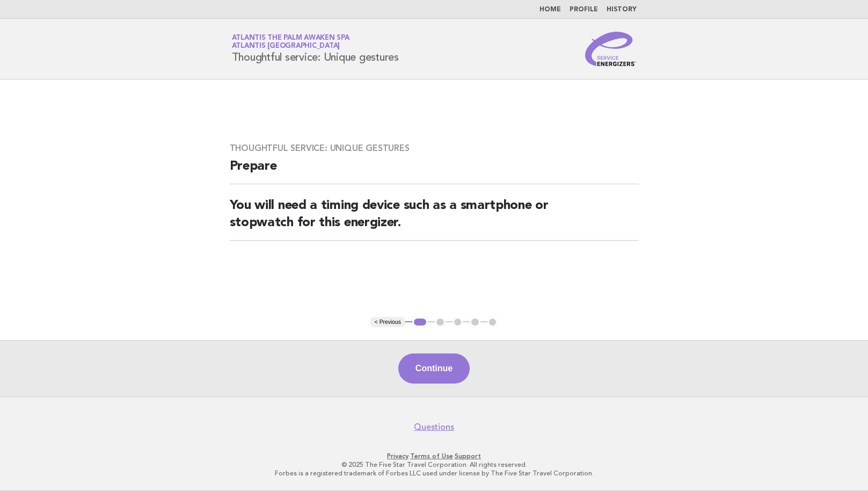  Describe the element at coordinates (611, 49) in the screenshot. I see `img: Service Energizers` at that location.